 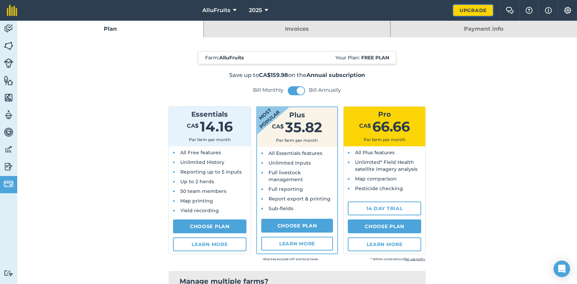 I want to click on img: A cog icon, so click(x=568, y=10).